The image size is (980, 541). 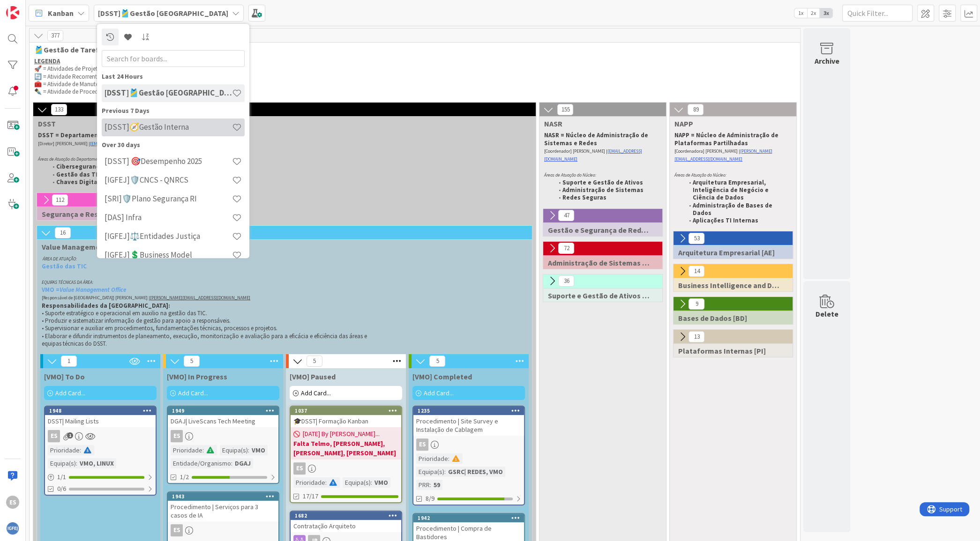 I want to click on span: 112, so click(x=60, y=200).